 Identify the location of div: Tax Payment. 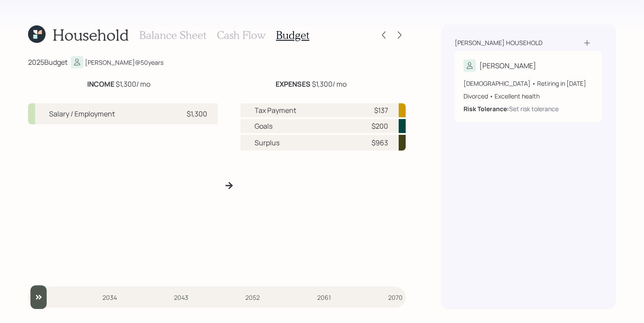
(275, 110).